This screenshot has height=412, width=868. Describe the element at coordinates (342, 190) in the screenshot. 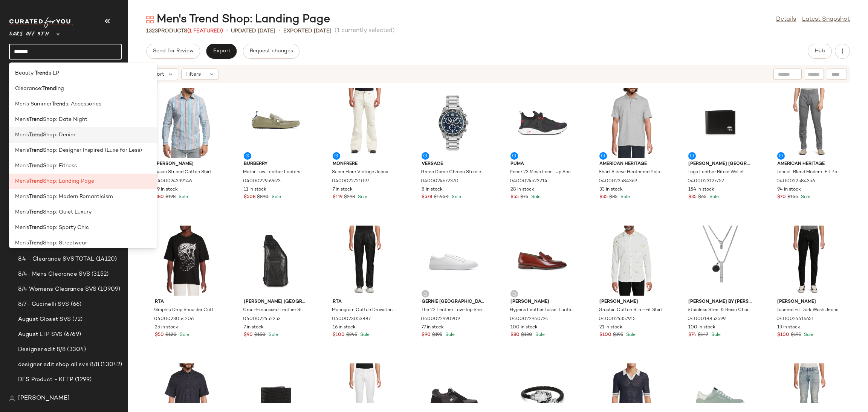

I see `span: 7 in stock` at that location.